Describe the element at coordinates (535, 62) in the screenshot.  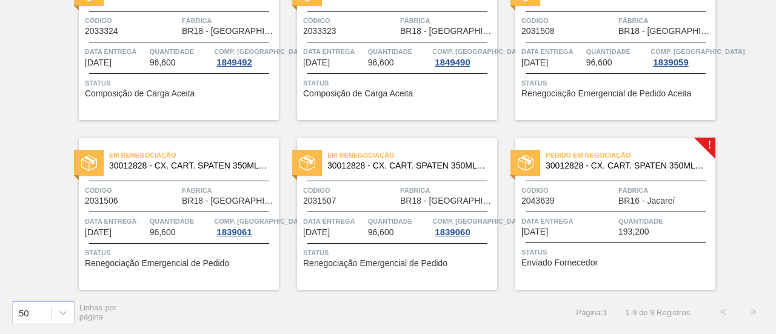
I see `span: 05/11/2025` at that location.